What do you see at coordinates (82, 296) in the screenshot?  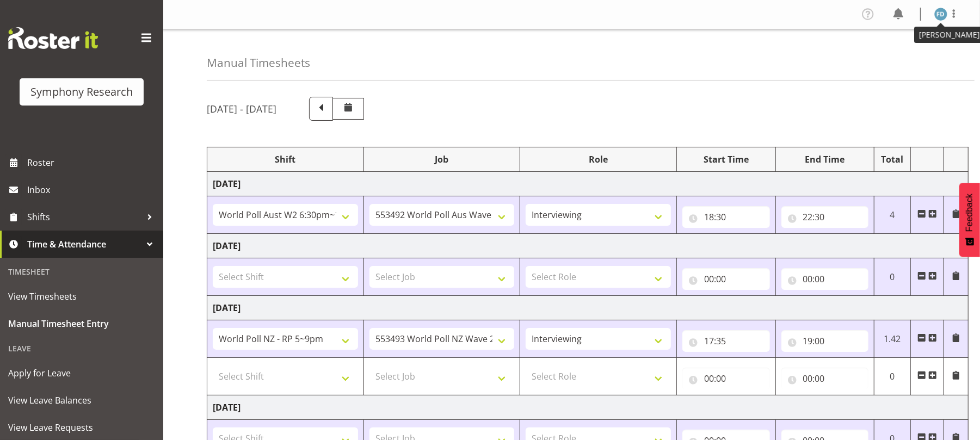 I see `span: View Timesheets` at bounding box center [82, 296].